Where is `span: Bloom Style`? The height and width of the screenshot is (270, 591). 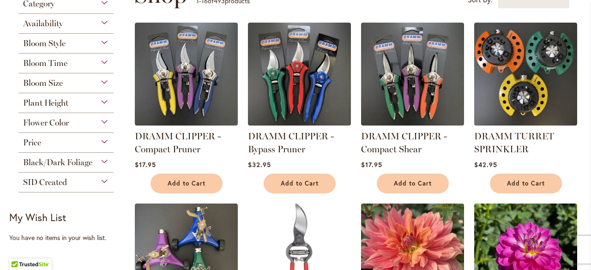 span: Bloom Style is located at coordinates (44, 43).